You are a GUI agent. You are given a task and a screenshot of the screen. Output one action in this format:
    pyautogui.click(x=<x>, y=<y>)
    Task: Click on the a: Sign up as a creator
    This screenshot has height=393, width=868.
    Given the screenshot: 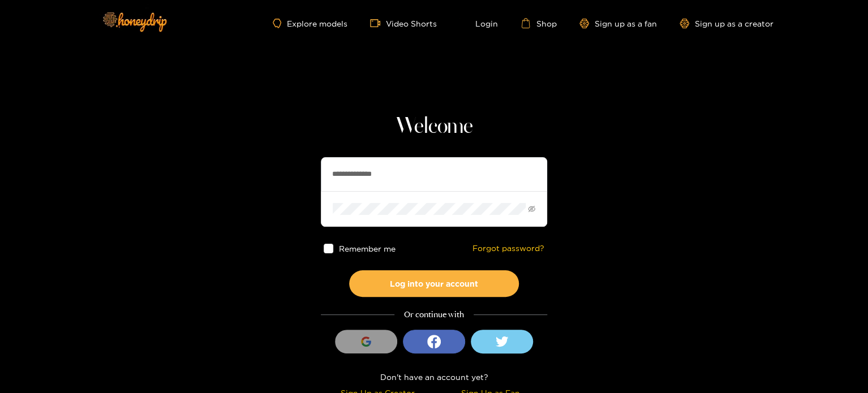 What is the action you would take?
    pyautogui.click(x=727, y=23)
    